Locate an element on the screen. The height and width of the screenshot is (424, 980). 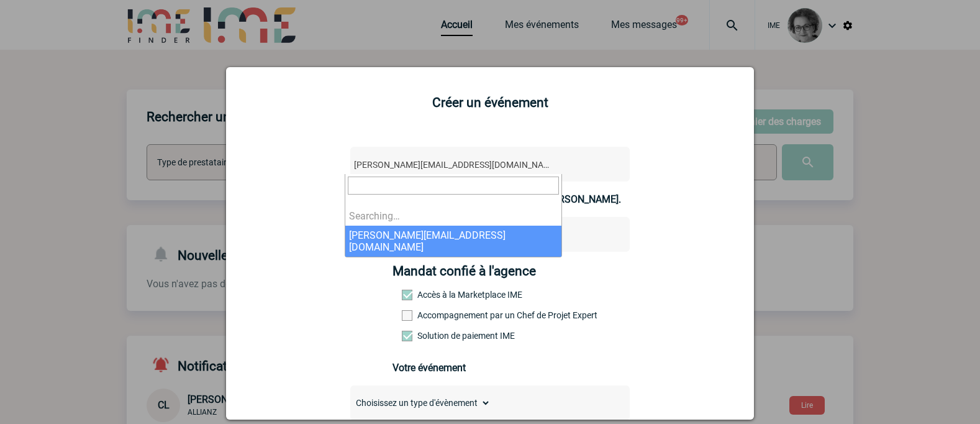
label: Conformité aux process achat client, Prise en charge de la facturation, Mutualisation de plusieur... is located at coordinates (429, 335).